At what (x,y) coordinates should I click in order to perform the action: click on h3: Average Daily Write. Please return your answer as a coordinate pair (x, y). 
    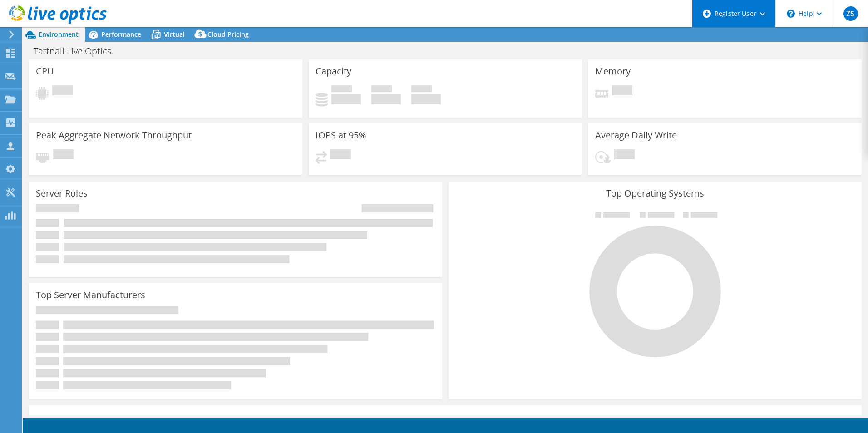
    Looking at the image, I should click on (636, 135).